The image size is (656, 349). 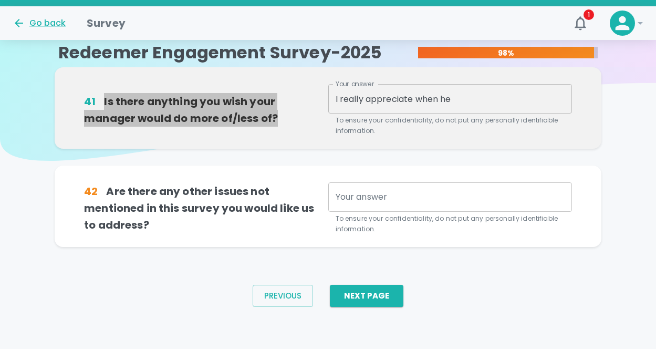 What do you see at coordinates (91, 191) in the screenshot?
I see `div: 42` at bounding box center [91, 191].